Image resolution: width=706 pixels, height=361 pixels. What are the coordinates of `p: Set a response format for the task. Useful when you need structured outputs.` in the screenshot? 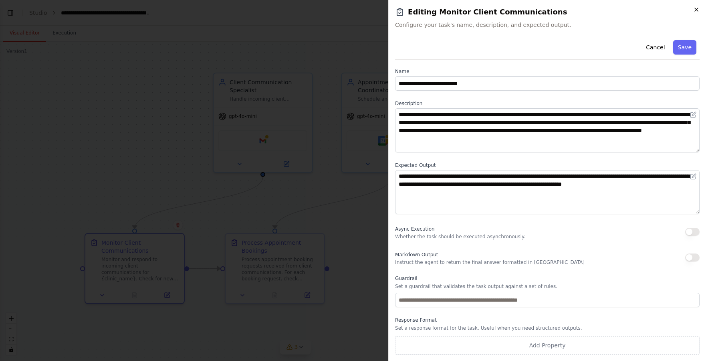 It's located at (547, 328).